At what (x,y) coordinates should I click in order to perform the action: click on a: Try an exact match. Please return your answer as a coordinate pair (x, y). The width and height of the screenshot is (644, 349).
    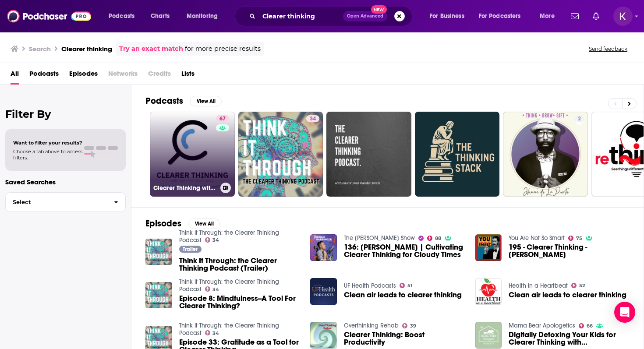
    Looking at the image, I should click on (151, 48).